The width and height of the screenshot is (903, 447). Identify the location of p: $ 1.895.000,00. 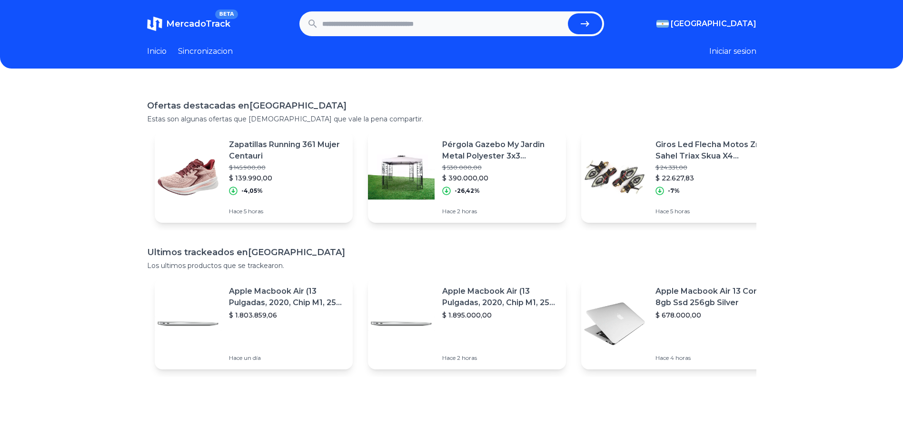
(500, 315).